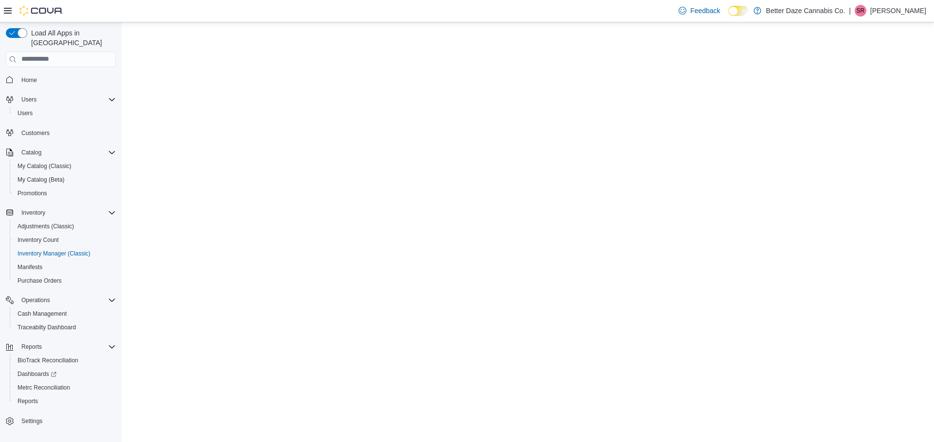 Image resolution: width=934 pixels, height=442 pixels. Describe the element at coordinates (65, 194) in the screenshot. I see `span: Promotions` at that location.